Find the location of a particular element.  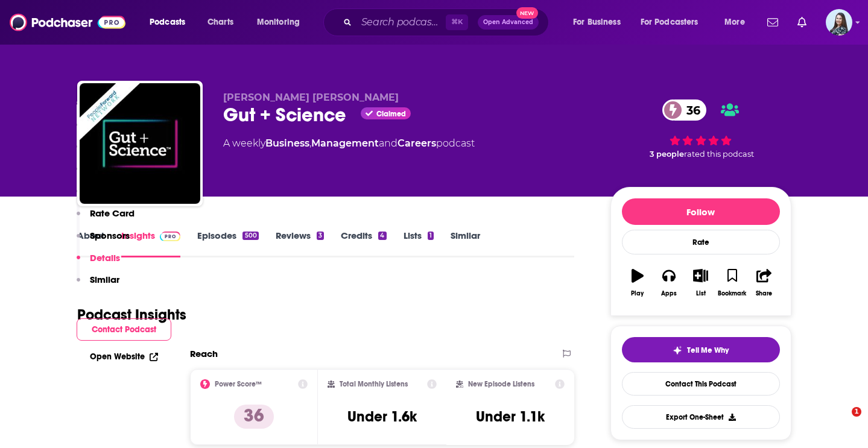

div: Share is located at coordinates (764, 294).